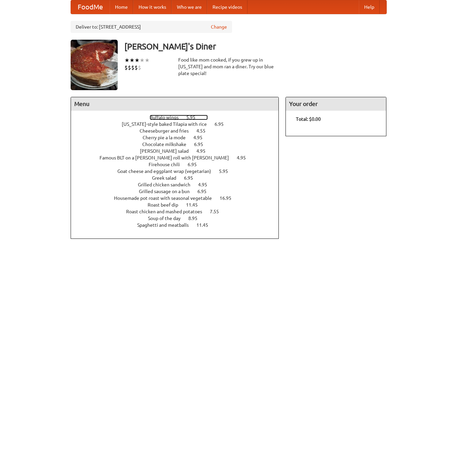  What do you see at coordinates (179, 145) in the screenshot?
I see `a: Chocolate milkshake 6.95` at bounding box center [179, 145].